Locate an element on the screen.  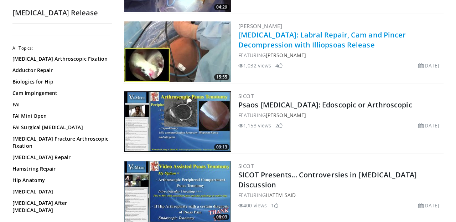
a: 09:13 is located at coordinates (178, 122).